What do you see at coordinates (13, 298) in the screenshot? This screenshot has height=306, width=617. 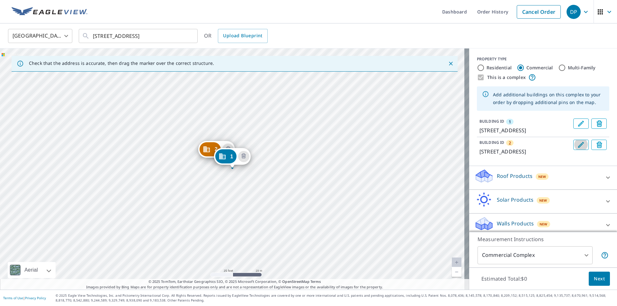 I see `a: Terms of Use` at bounding box center [13, 298].